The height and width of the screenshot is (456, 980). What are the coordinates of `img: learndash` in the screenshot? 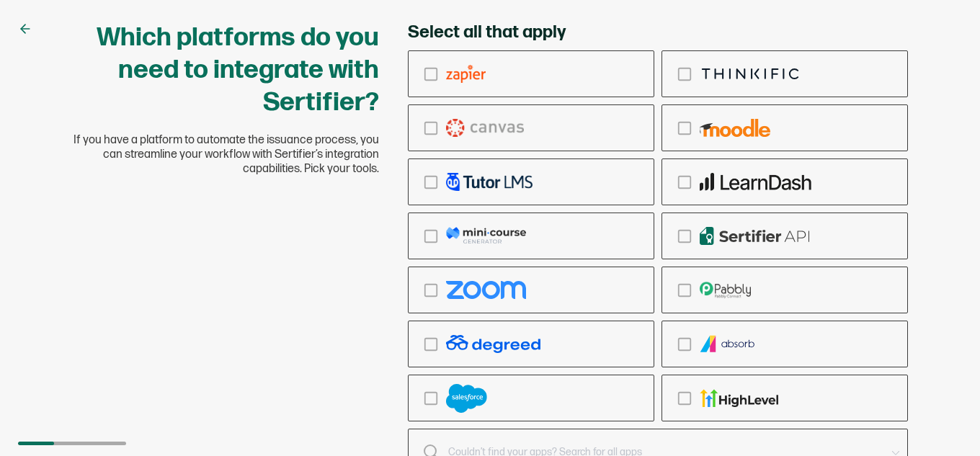 It's located at (755, 182).